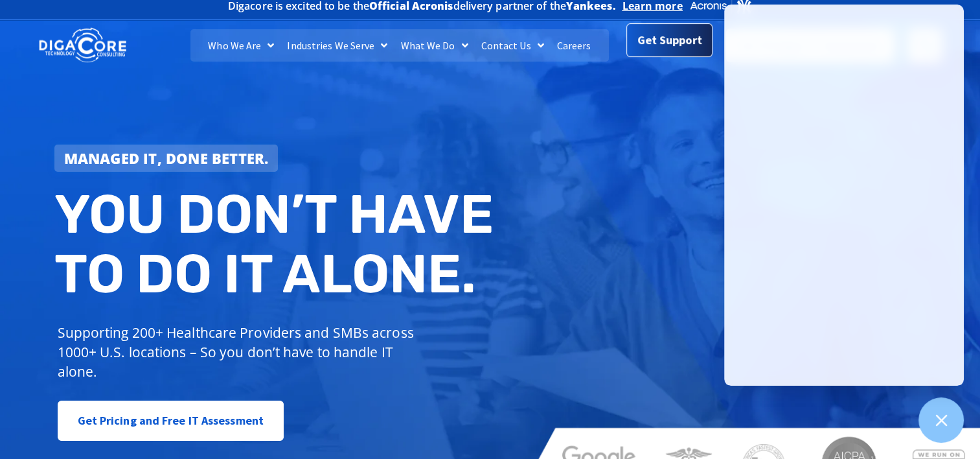 The height and width of the screenshot is (459, 980). Describe the element at coordinates (166, 158) in the screenshot. I see `a: Managed IT, done better.` at that location.